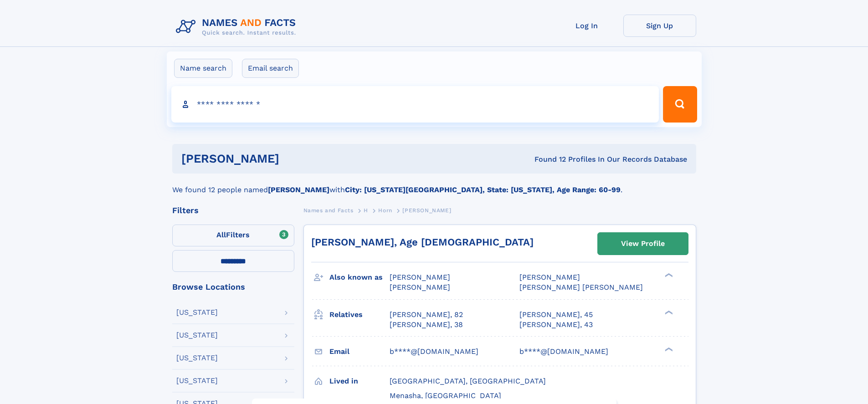 The width and height of the screenshot is (868, 404). I want to click on label: Filters, so click(233, 236).